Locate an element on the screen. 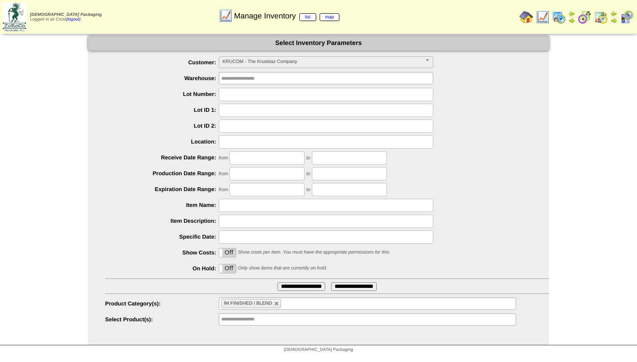 This screenshot has height=362, width=637. label: Location: is located at coordinates (162, 142).